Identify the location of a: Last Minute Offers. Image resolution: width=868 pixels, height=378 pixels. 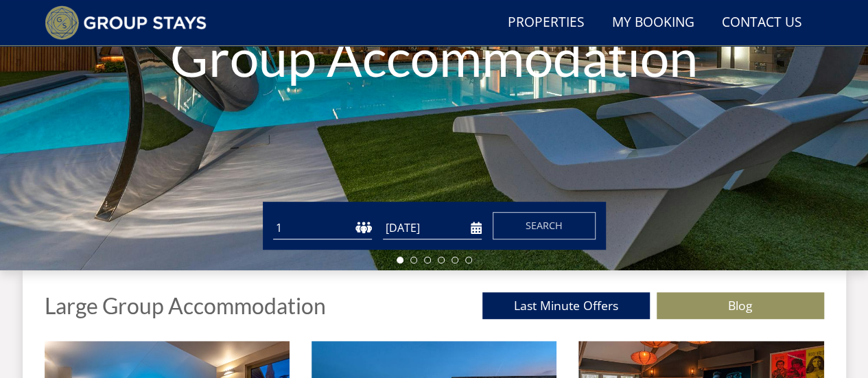
(566, 306).